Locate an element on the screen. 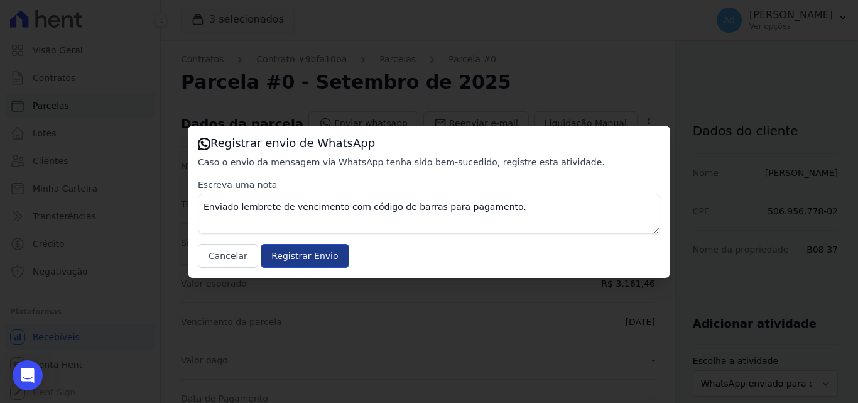  label: Escreva uma nota is located at coordinates (429, 185).